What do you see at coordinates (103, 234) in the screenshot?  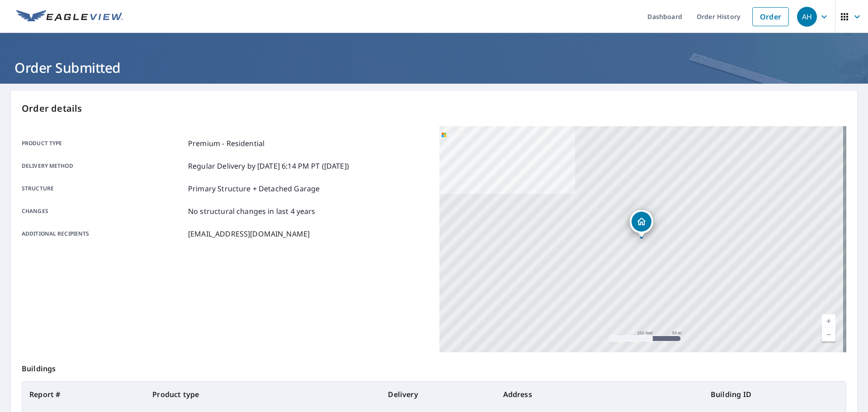 I see `p: Additional recipients` at bounding box center [103, 234].